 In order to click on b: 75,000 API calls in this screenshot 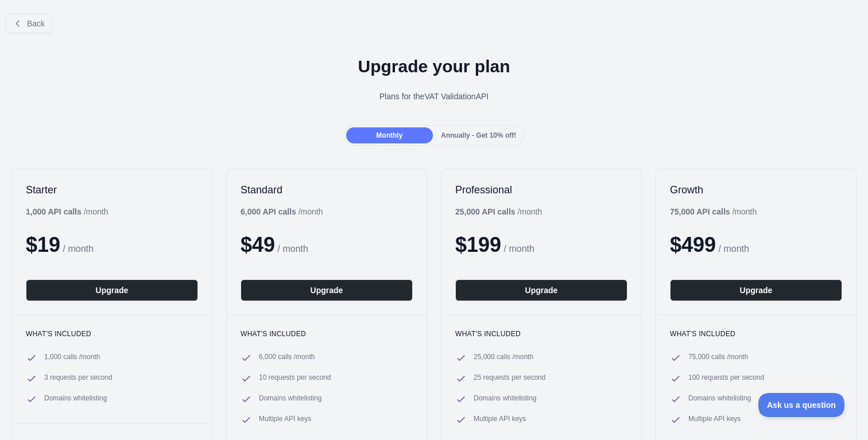, I will do `click(700, 212)`.